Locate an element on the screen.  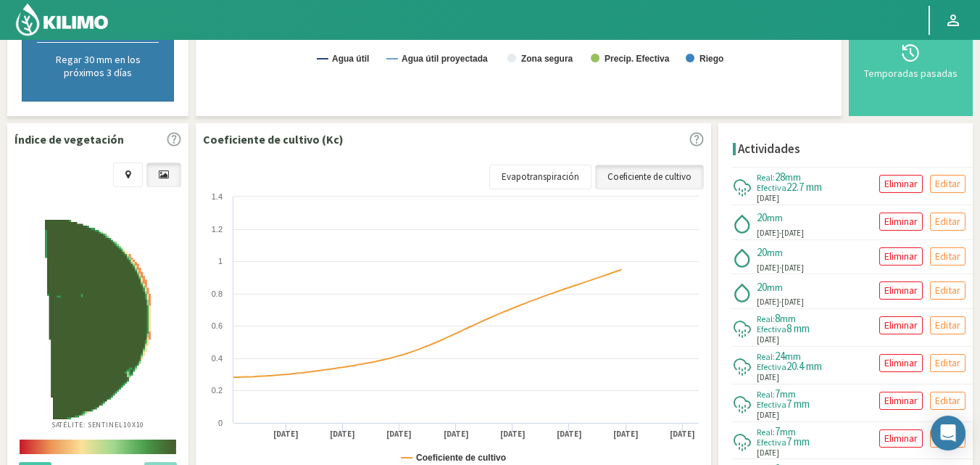
text: Agua útil proyectada is located at coordinates (444, 59).